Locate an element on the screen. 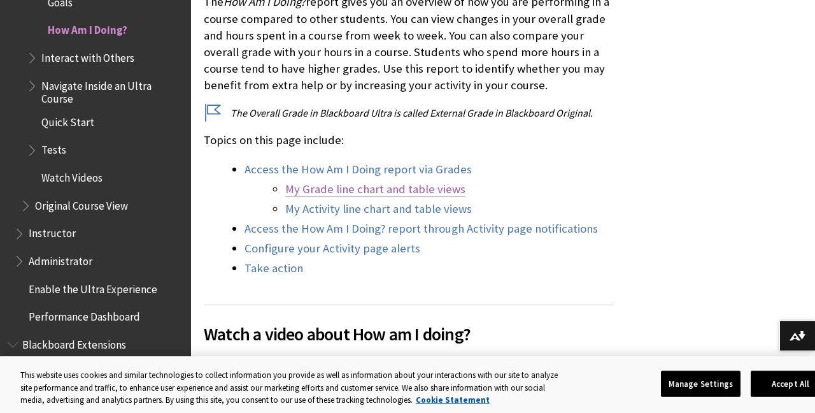  a: More information about your privacy, opens in a new tab is located at coordinates (453, 399).